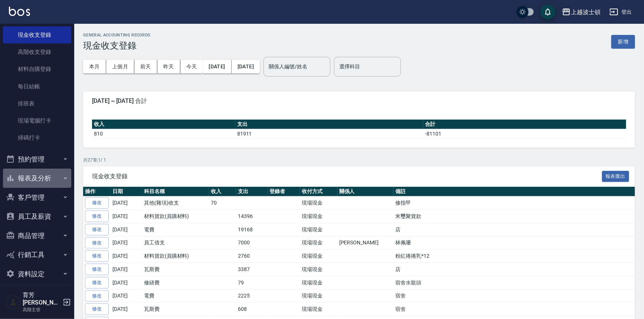  I want to click on button: 本月, so click(94, 66).